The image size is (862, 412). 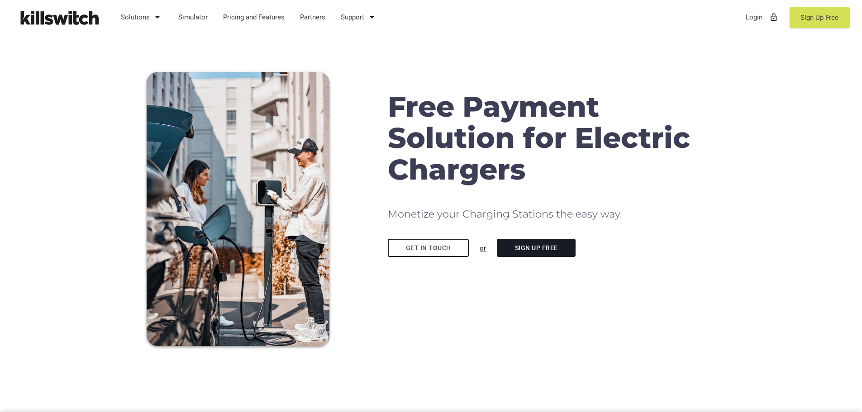 I want to click on a: Pricing and Features, so click(x=254, y=17).